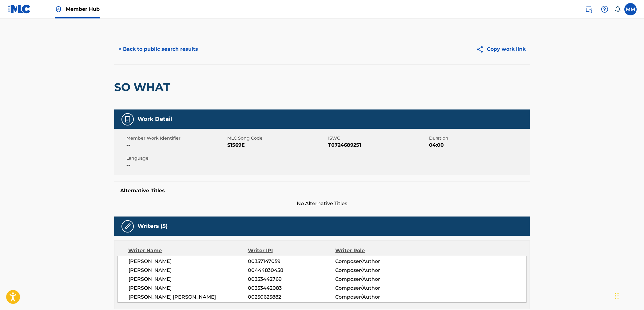 This screenshot has width=644, height=310. Describe the element at coordinates (322, 191) in the screenshot. I see `h5: Alternative Titles` at that location.